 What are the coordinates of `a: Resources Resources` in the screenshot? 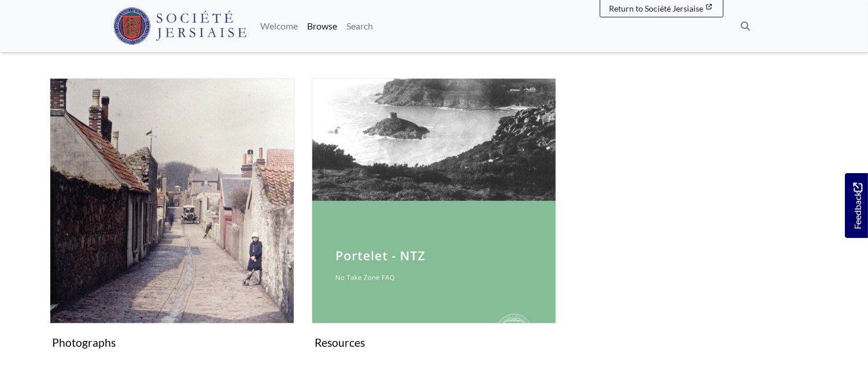 It's located at (434, 215).